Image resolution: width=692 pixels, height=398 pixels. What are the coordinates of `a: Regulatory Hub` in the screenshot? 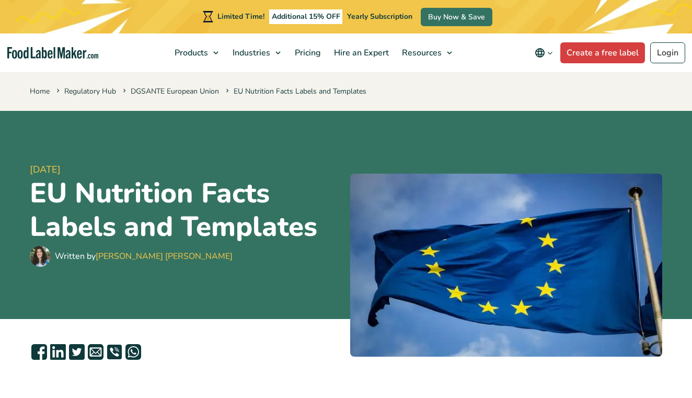 It's located at (90, 91).